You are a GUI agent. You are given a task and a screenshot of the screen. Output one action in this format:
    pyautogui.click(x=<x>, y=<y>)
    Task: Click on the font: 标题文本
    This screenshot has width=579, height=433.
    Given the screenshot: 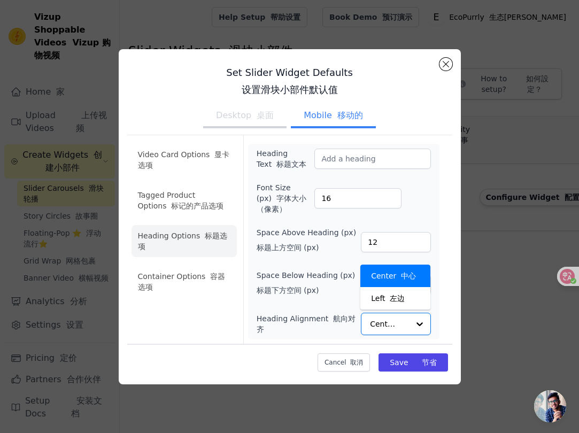 What is the action you would take?
    pyautogui.click(x=292, y=164)
    